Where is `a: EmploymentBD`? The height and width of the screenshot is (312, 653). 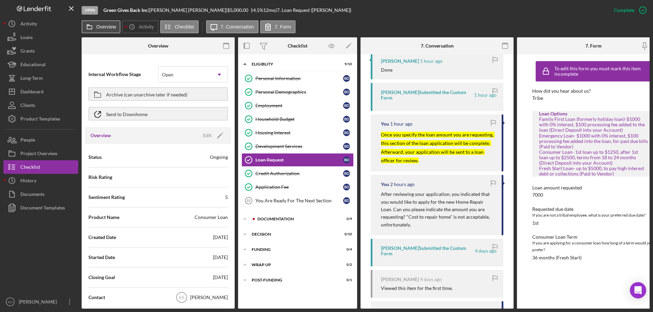
a: EmploymentBD is located at coordinates (297, 106).